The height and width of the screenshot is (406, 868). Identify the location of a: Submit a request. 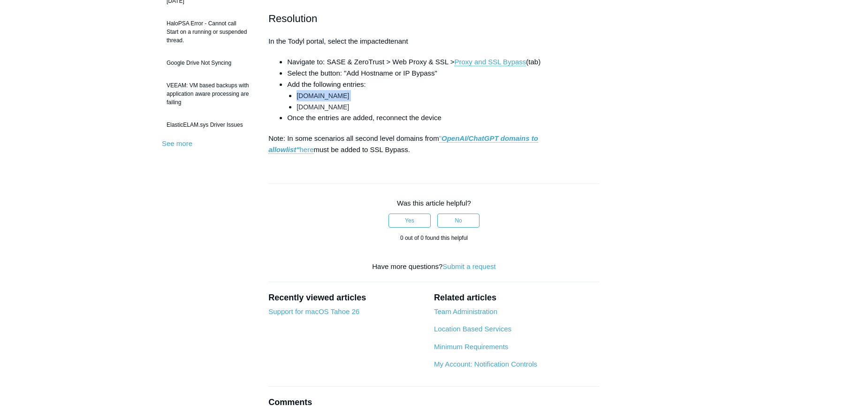
(469, 266).